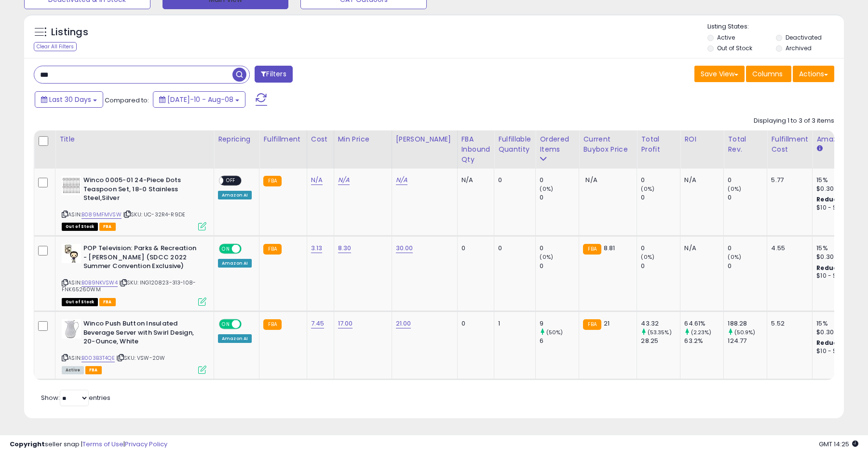 The image size is (868, 454). What do you see at coordinates (405, 248) in the screenshot?
I see `a: 30.00` at bounding box center [405, 248].